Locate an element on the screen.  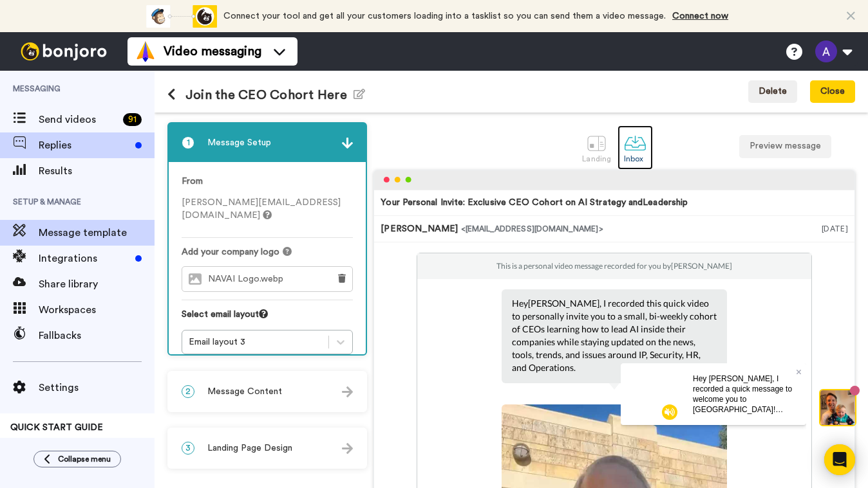
span: Add your company logo is located at coordinates (231, 252).